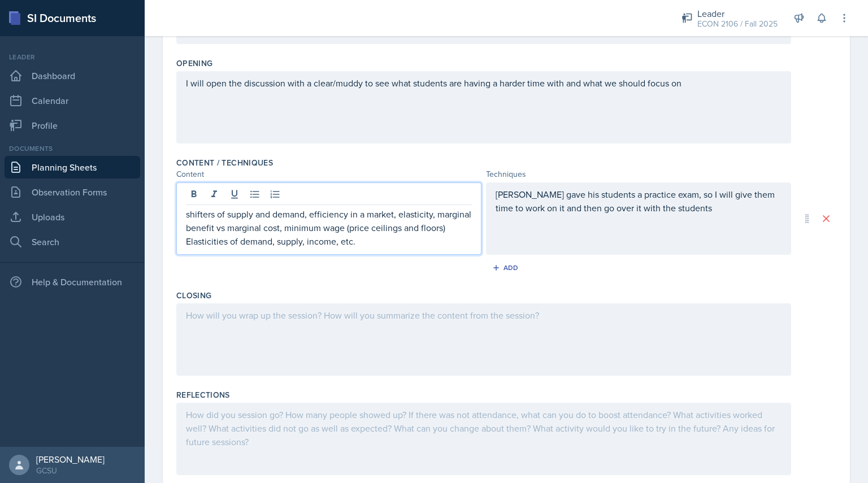 This screenshot has height=483, width=868. What do you see at coordinates (203, 395) in the screenshot?
I see `label: Reflections` at bounding box center [203, 395].